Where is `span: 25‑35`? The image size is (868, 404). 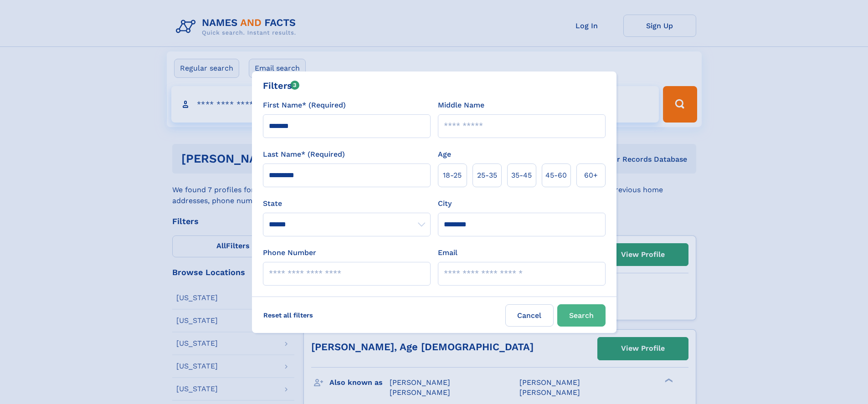 span: 25‑35 is located at coordinates (487, 176).